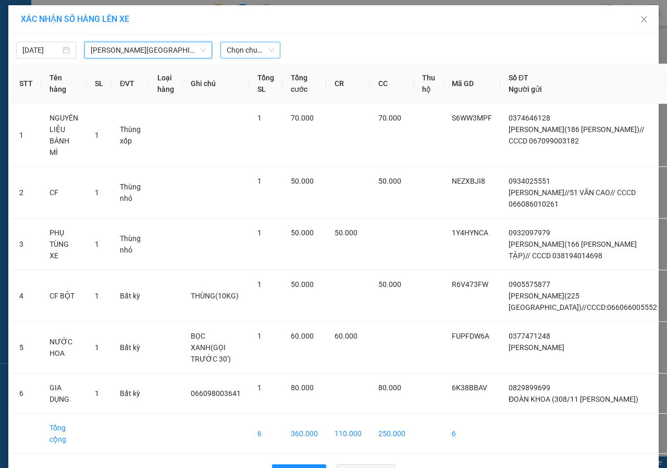  Describe the element at coordinates (64, 393) in the screenshot. I see `td: GIA DỤNG` at that location.